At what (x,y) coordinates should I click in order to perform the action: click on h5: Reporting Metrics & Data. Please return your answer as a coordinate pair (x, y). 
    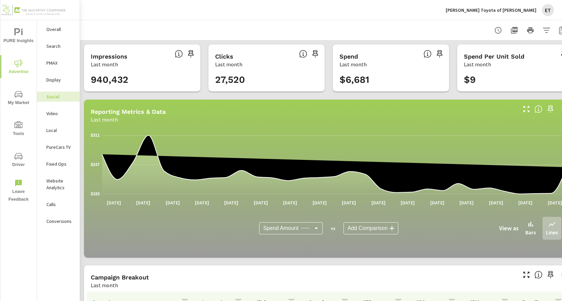
    Looking at the image, I should click on (128, 111).